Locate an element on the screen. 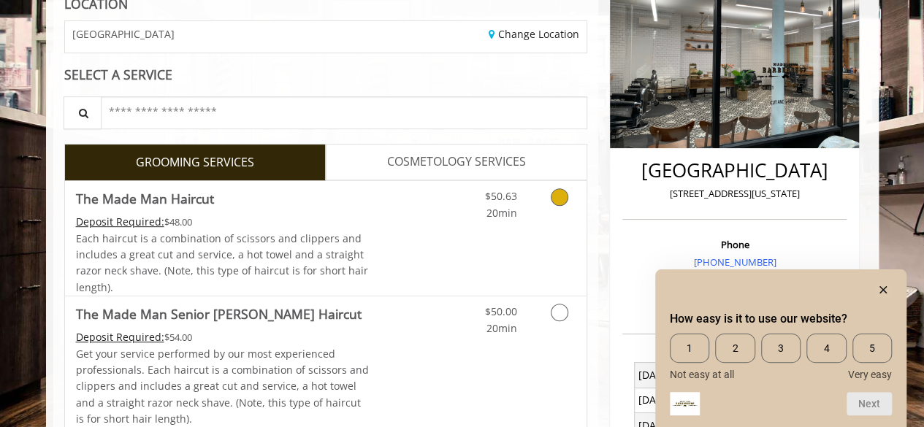  span: 4 is located at coordinates (826, 348).